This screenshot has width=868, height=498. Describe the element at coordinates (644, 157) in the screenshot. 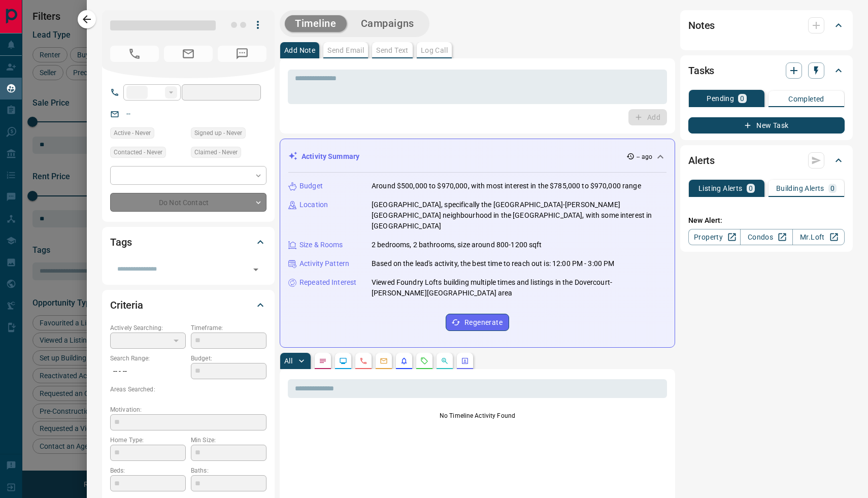

I see `p: -- ago` at that location.